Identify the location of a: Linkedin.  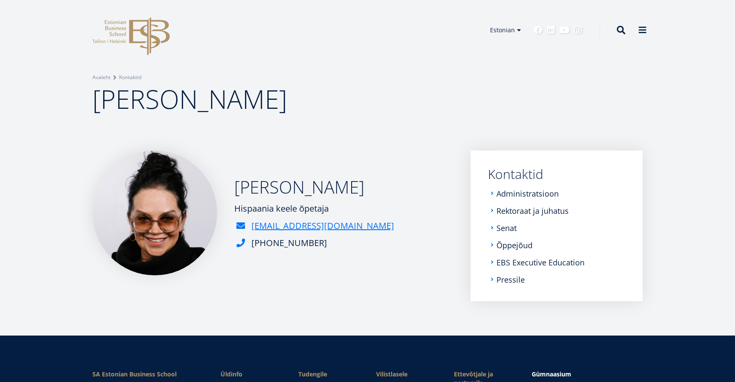
(551, 30).